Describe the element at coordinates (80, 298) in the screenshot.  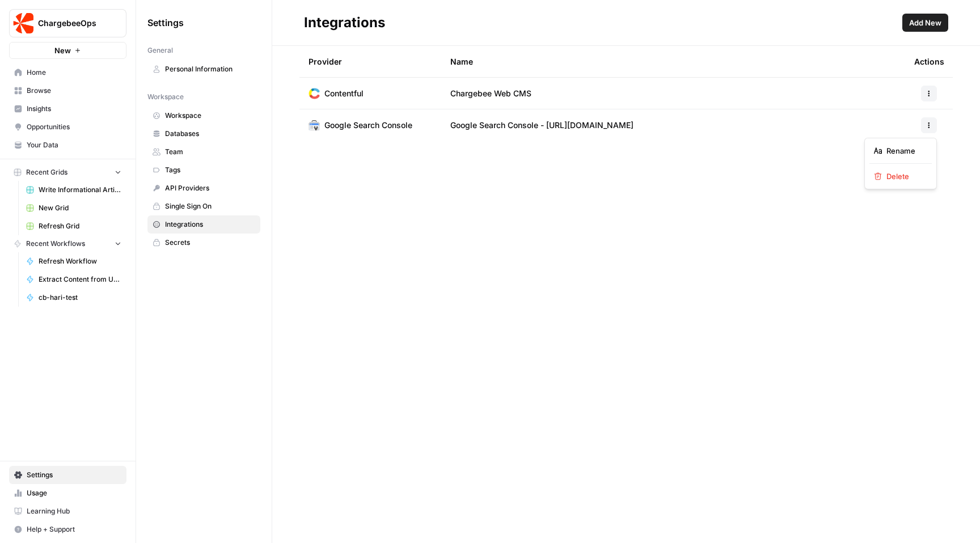
I see `span: cb-hari-test` at that location.